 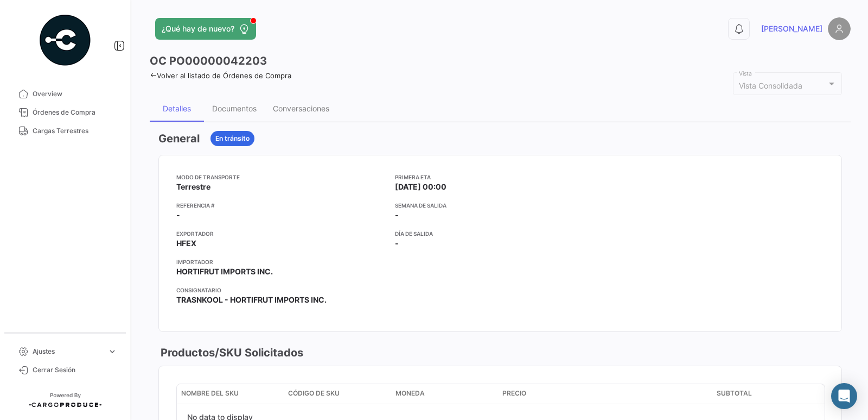 What do you see at coordinates (281, 262) in the screenshot?
I see `app-card-info-title: Importador` at bounding box center [281, 262].